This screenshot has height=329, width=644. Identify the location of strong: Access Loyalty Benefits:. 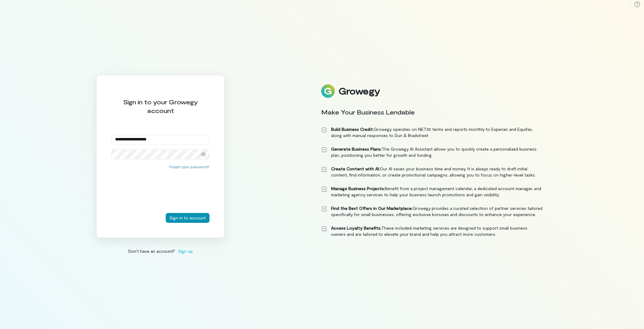
(356, 228).